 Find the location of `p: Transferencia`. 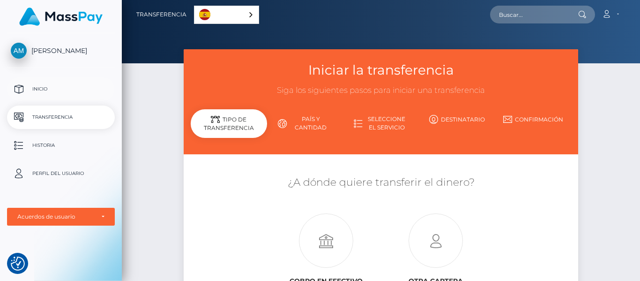

p: Transferencia is located at coordinates (61, 117).